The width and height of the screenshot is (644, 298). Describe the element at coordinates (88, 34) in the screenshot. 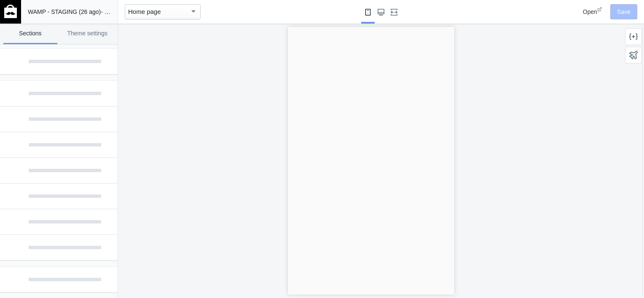

I see `a: Theme settings` at that location.